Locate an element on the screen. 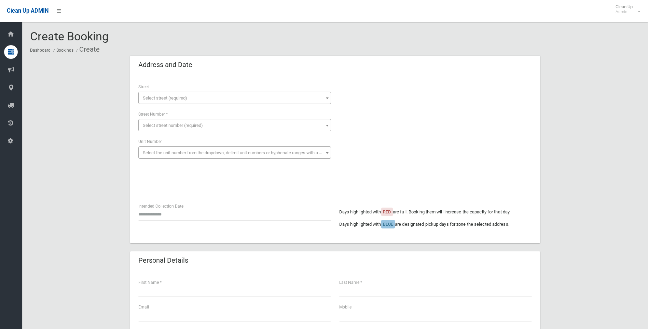 The height and width of the screenshot is (329, 648). p: Days highlighted with are full. Booking them will increase the capacity for that day. is located at coordinates (436, 212).